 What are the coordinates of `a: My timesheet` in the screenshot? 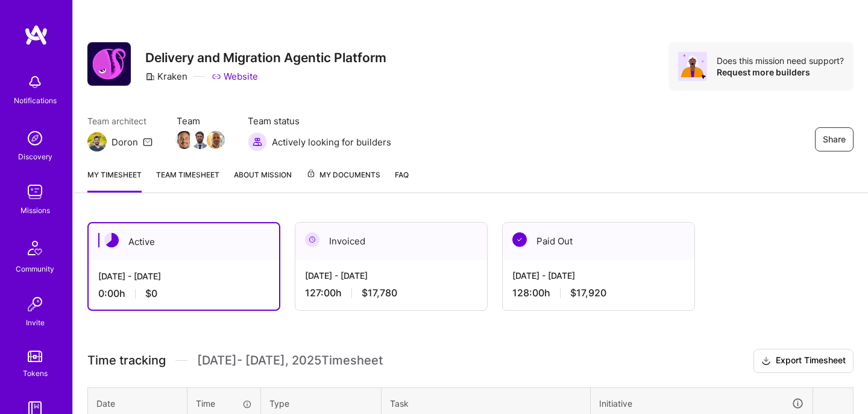 It's located at (115, 180).